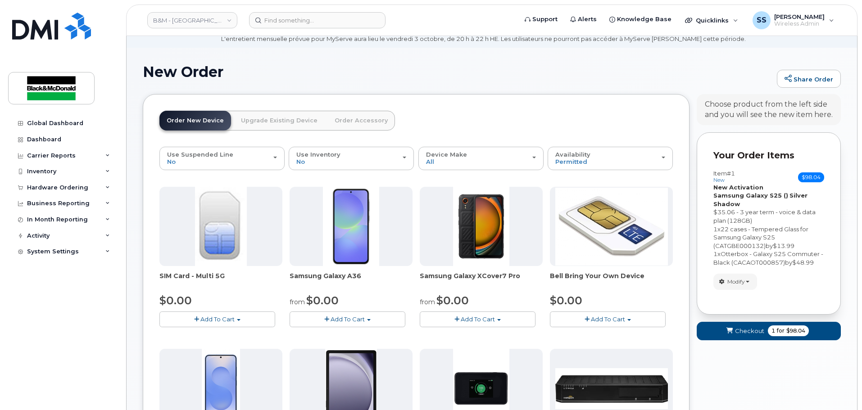 The width and height of the screenshot is (862, 410). I want to click on div: Choose product from the left side and you will see the new item here., so click(769, 110).